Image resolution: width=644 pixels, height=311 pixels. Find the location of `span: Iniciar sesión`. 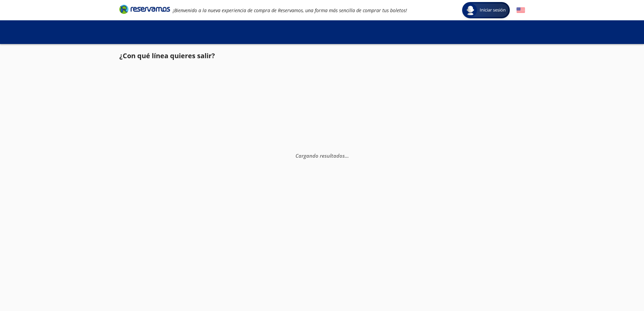

span: Iniciar sesión is located at coordinates (493, 10).